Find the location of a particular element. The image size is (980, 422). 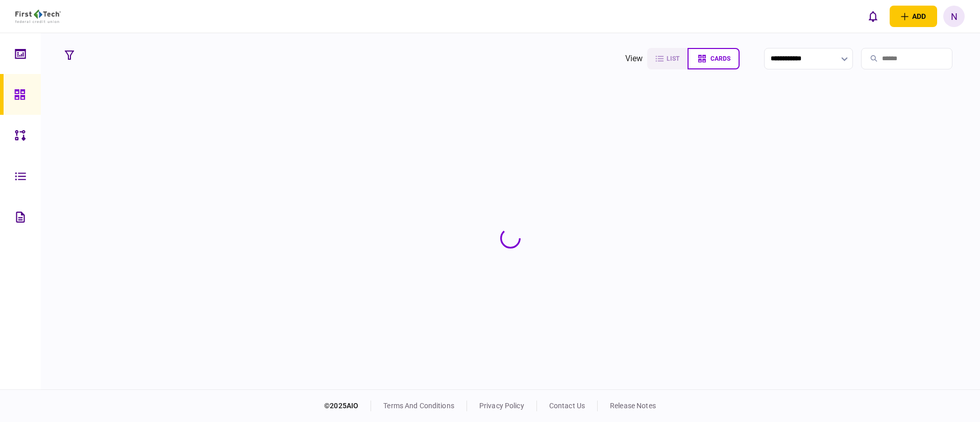

button: open notifications list is located at coordinates (872, 16).